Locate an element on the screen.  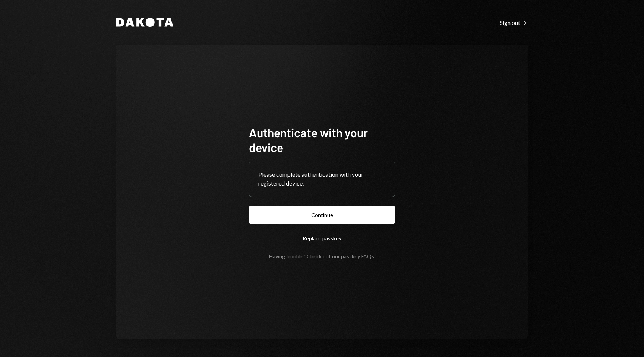
div: Sign out is located at coordinates (514, 23).